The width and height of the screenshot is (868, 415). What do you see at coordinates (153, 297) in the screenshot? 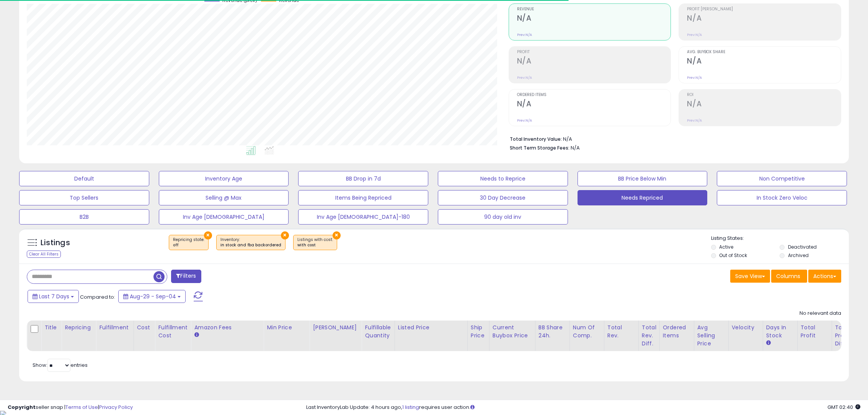
I see `span: Aug-29 - Sep-04` at bounding box center [153, 297].